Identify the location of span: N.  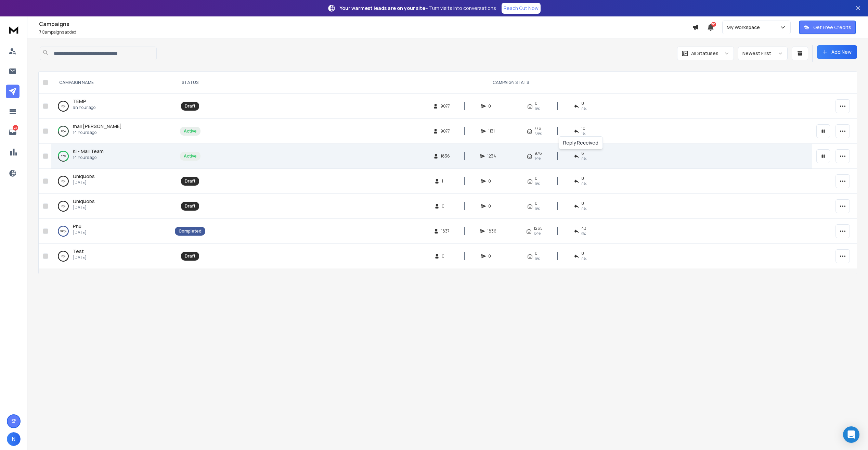
(13, 439).